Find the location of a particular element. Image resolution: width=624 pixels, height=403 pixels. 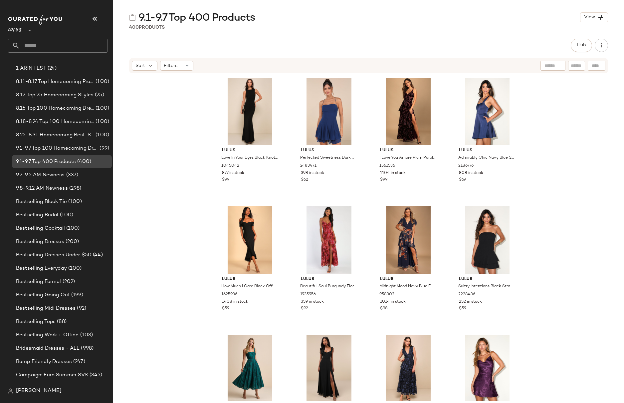

span: 2186776 is located at coordinates (466, 166).